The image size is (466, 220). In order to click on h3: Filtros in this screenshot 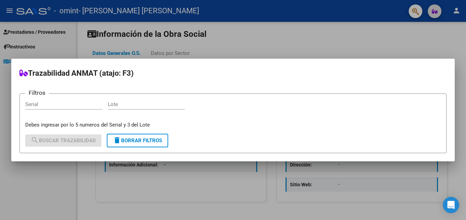, I will do `click(37, 93)`.